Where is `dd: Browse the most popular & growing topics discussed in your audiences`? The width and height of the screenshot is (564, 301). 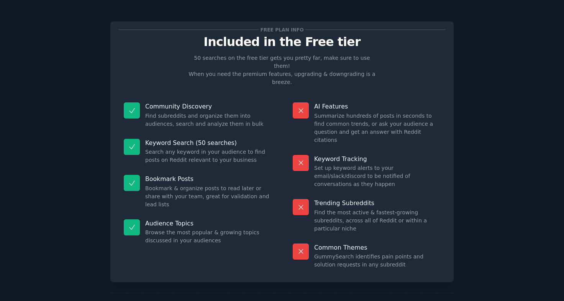
dd: Browse the most popular & growing topics discussed in your audiences is located at coordinates (208, 236).